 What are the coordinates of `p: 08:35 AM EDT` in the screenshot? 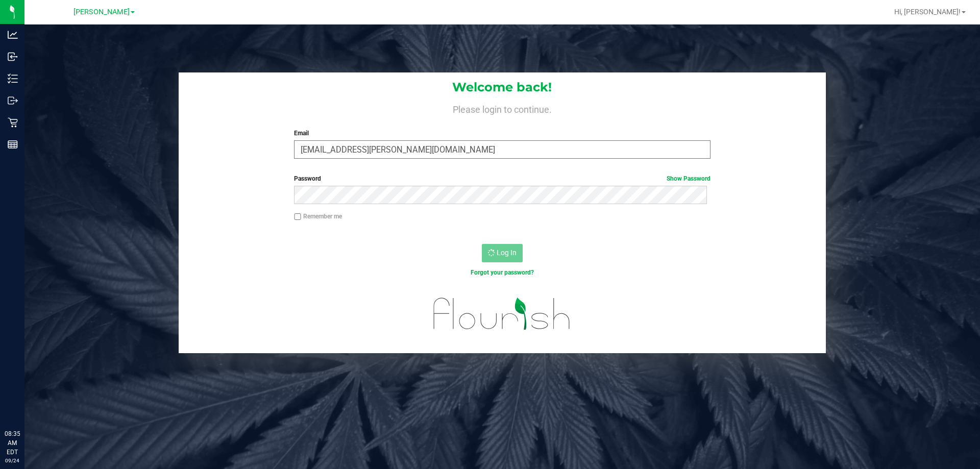 It's located at (12, 443).